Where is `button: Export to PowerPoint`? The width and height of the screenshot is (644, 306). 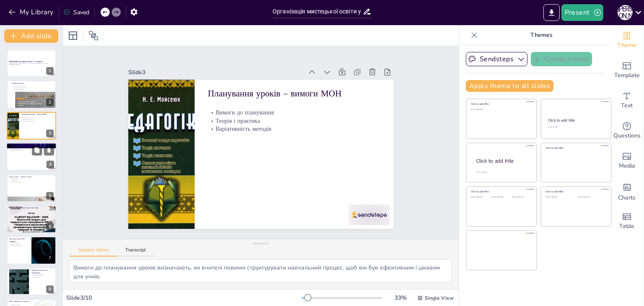
button: Export to PowerPoint is located at coordinates (551, 13).